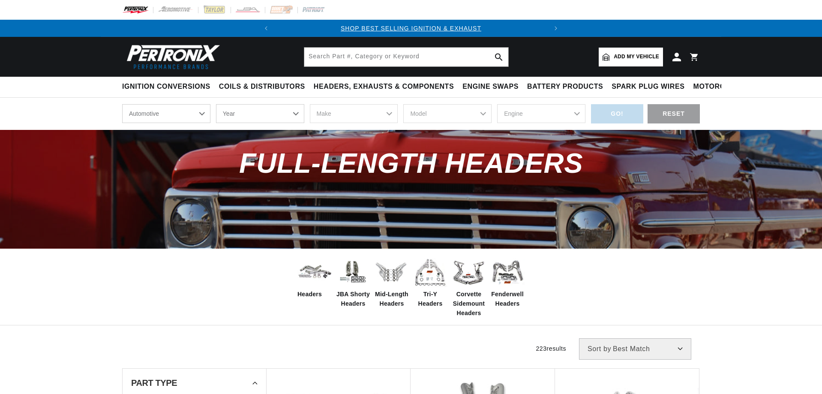 The width and height of the screenshot is (822, 394). What do you see at coordinates (353, 282) in the screenshot?
I see `a: JBA Shorty Headers JBA Shorty Headers` at bounding box center [353, 282].